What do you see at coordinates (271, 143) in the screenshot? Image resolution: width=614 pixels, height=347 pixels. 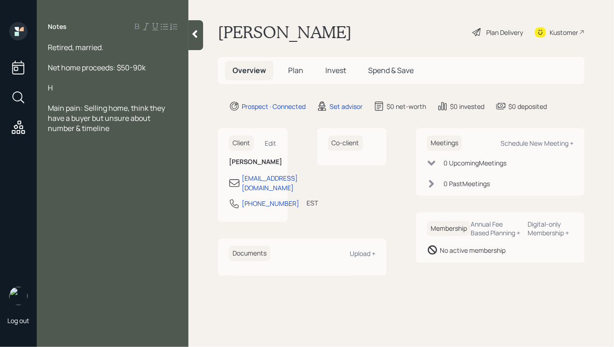 I see `div: Edit` at bounding box center [271, 143].